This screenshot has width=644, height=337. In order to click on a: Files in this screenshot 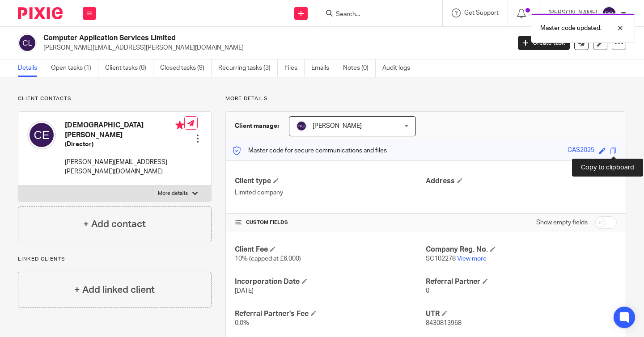, I will do `click(294, 68)`.